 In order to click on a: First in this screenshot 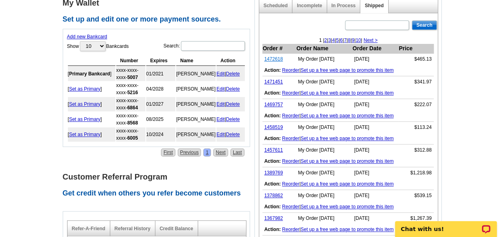, I will do `click(168, 153)`.